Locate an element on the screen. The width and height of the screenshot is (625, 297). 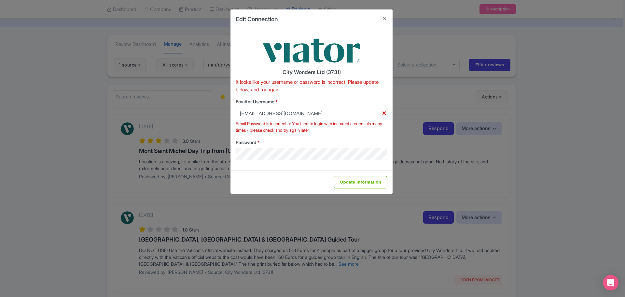
p: It looks like your username or password is incorrect. Please update below, and try again. is located at coordinates (312, 86).